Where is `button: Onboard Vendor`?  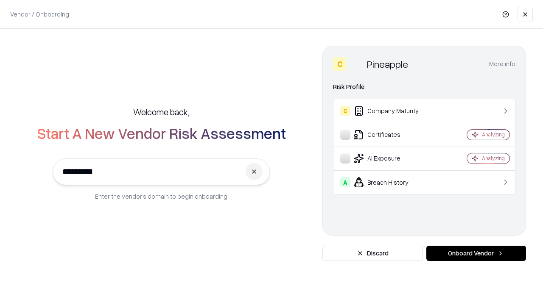 button: Onboard Vendor is located at coordinates (476, 254).